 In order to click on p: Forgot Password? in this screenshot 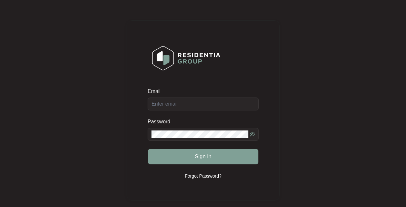, I will do `click(203, 176)`.